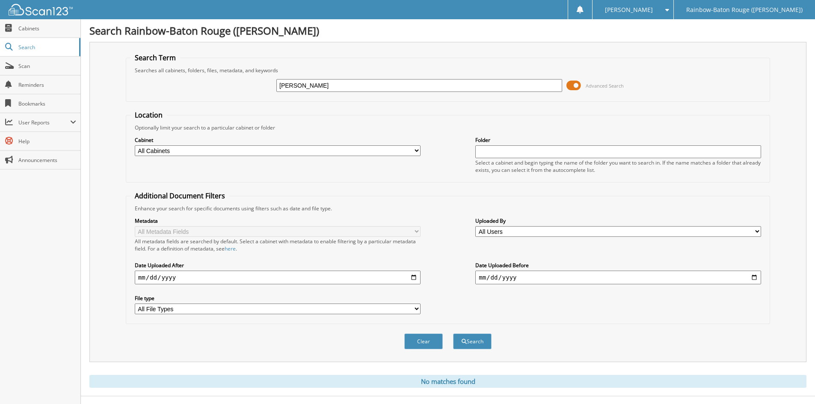 This screenshot has width=815, height=404. Describe the element at coordinates (472, 341) in the screenshot. I see `button: Search` at that location.